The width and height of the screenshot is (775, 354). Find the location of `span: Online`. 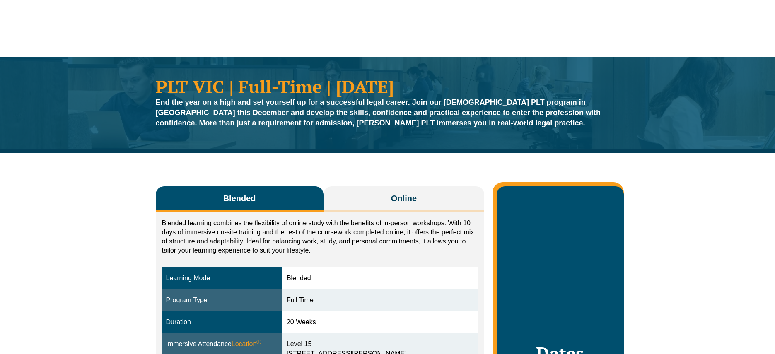

span: Online is located at coordinates (404, 198).